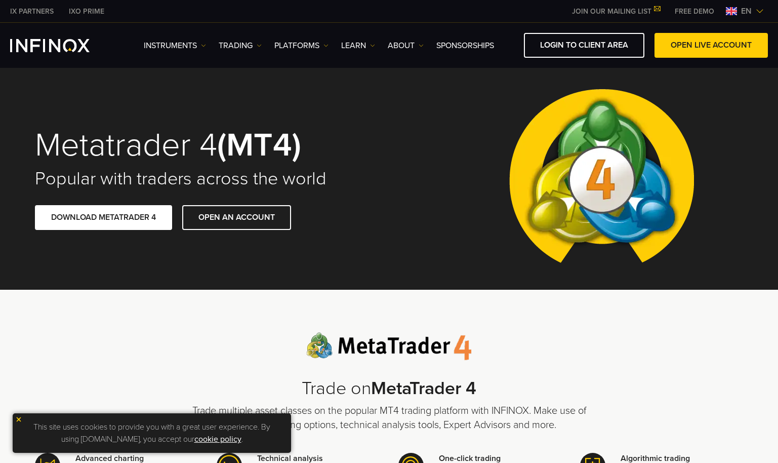 The image size is (778, 463). I want to click on img: Meta Trader 4, so click(602, 179).